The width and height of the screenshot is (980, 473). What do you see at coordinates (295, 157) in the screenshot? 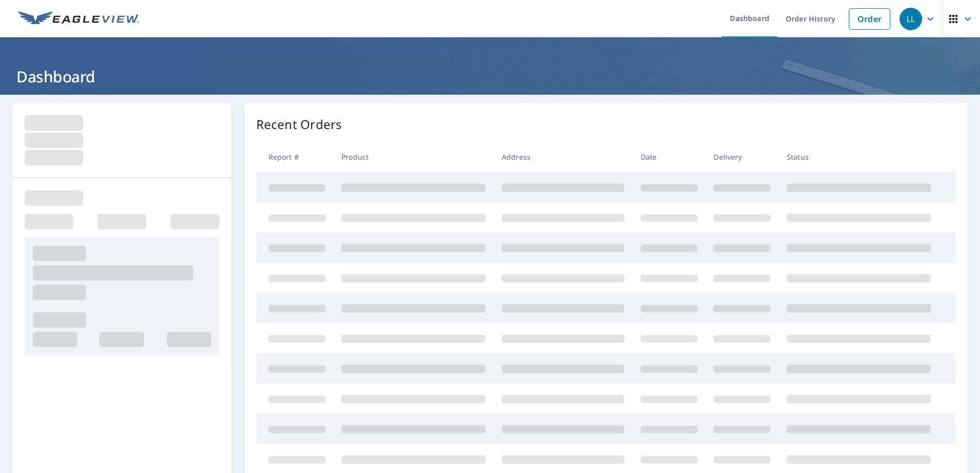
I see `th: Report #` at bounding box center [295, 157].